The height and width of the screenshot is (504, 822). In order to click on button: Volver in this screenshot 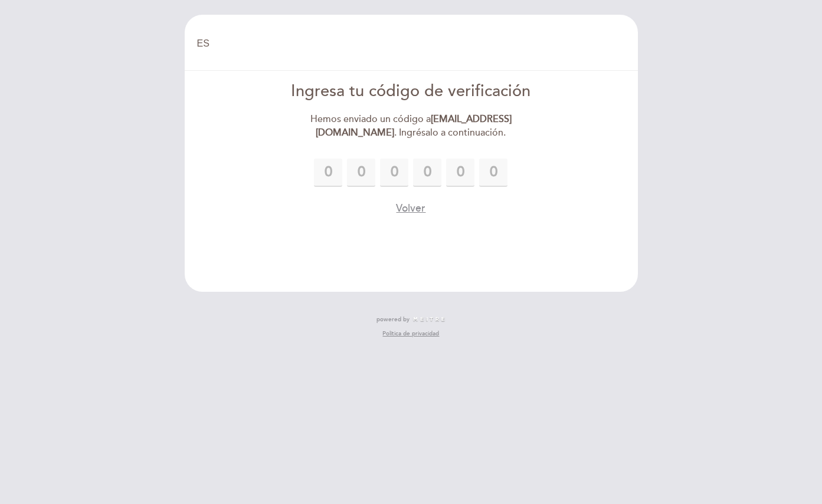, I will do `click(411, 208)`.